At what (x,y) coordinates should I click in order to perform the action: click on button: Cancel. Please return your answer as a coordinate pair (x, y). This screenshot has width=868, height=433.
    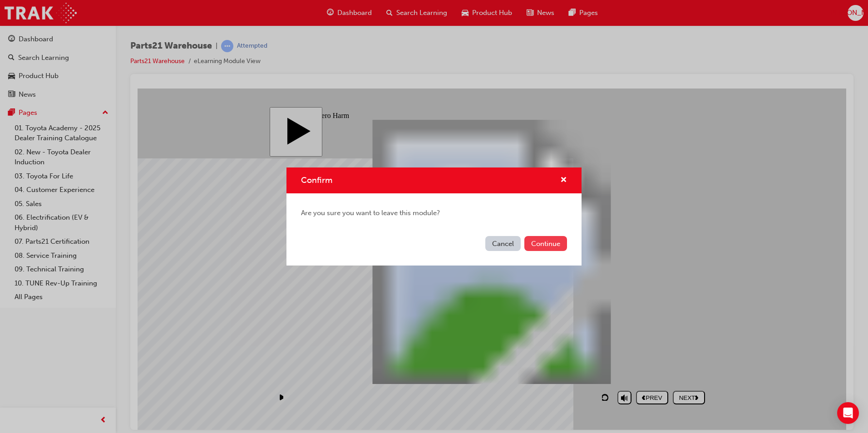
    Looking at the image, I should click on (503, 244).